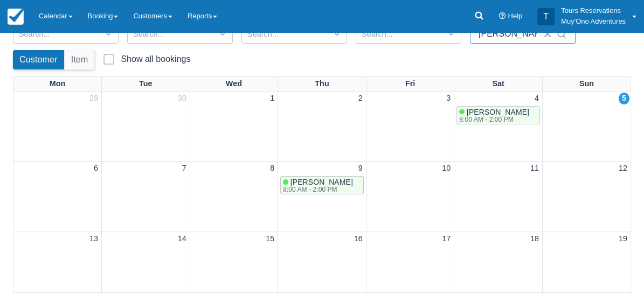 The height and width of the screenshot is (294, 644). What do you see at coordinates (94, 239) in the screenshot?
I see `a: 13` at bounding box center [94, 239].